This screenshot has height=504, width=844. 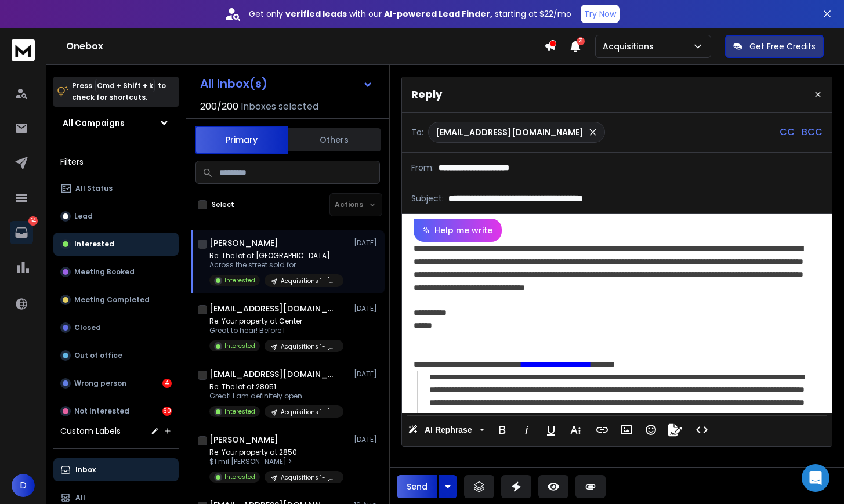 What do you see at coordinates (446, 430) in the screenshot?
I see `button: AI Rephrase` at bounding box center [446, 430].